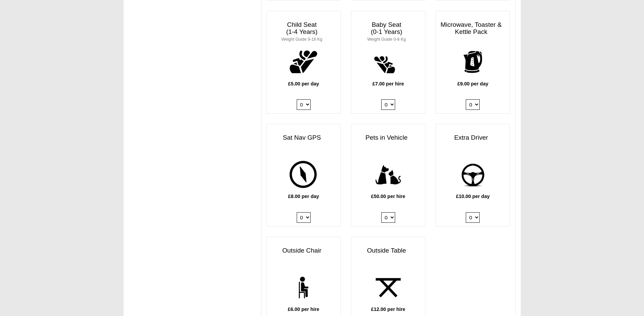 The height and width of the screenshot is (316, 644). What do you see at coordinates (473, 197) in the screenshot?
I see `b: £10.00 per day` at bounding box center [473, 197].